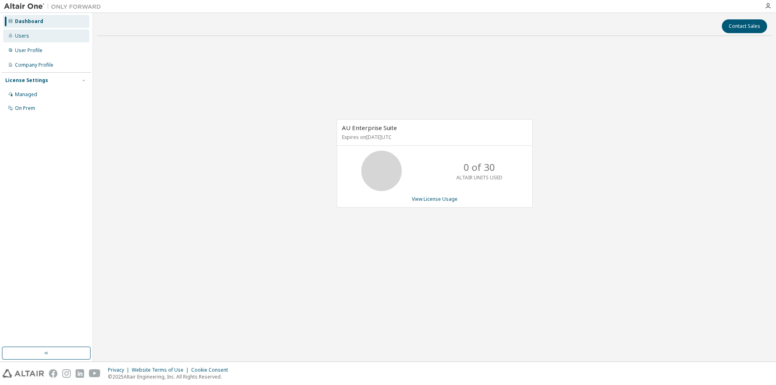  Describe the element at coordinates (25, 108) in the screenshot. I see `div: On Prem` at that location.